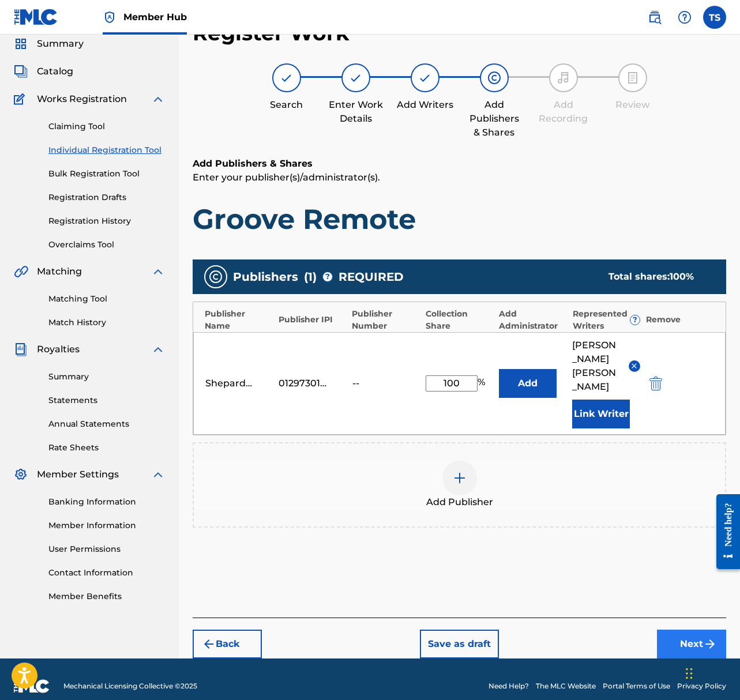 This screenshot has width=740, height=700. I want to click on a: Privacy Policy, so click(701, 687).